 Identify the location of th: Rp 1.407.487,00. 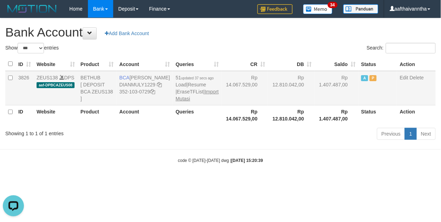
(337, 115).